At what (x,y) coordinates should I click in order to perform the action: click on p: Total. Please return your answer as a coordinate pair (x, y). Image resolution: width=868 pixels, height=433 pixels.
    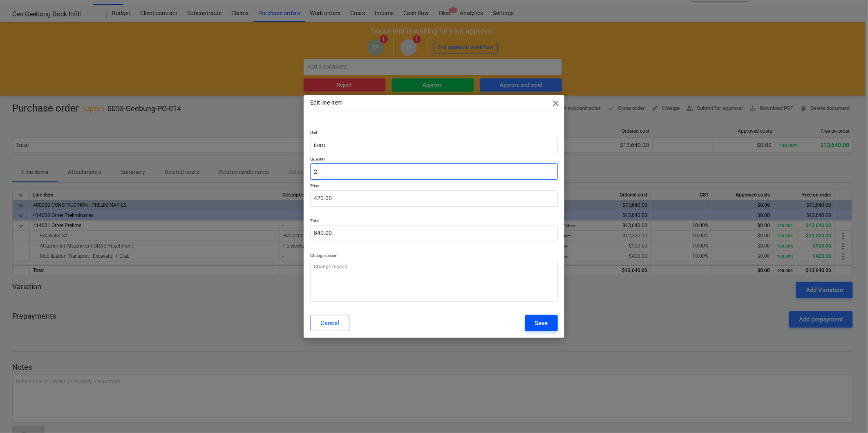
    Looking at the image, I should click on (434, 221).